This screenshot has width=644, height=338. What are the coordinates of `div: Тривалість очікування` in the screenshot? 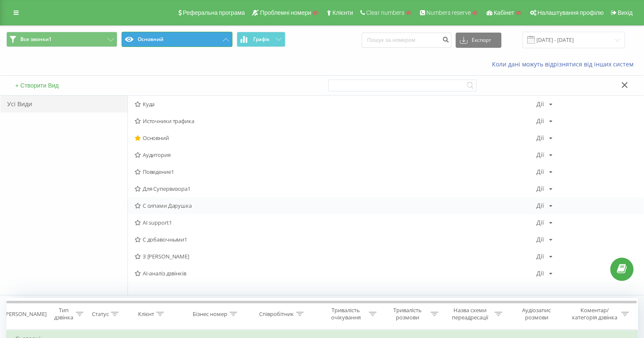 It's located at (346, 314).